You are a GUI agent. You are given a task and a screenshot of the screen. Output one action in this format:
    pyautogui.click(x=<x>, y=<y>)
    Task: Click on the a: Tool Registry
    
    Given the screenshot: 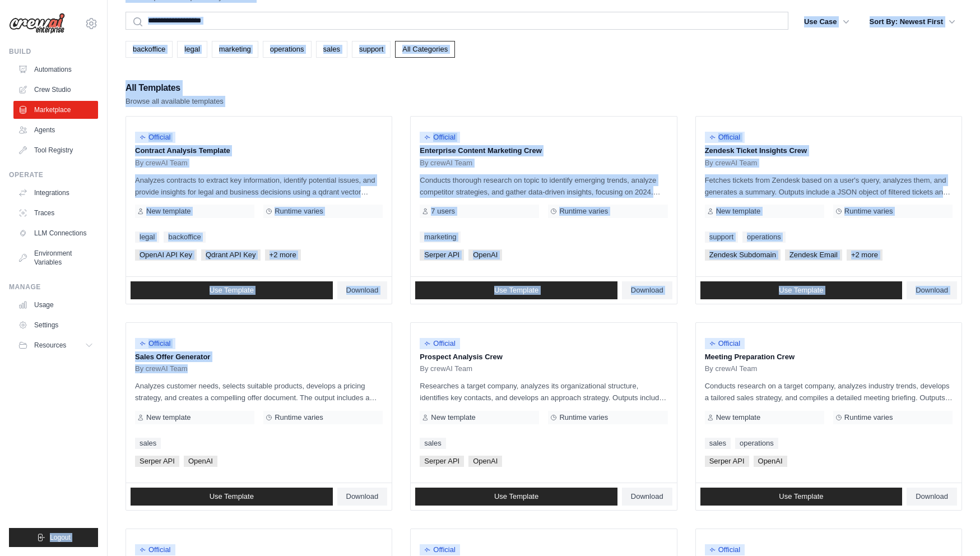 What is the action you would take?
    pyautogui.click(x=55, y=150)
    